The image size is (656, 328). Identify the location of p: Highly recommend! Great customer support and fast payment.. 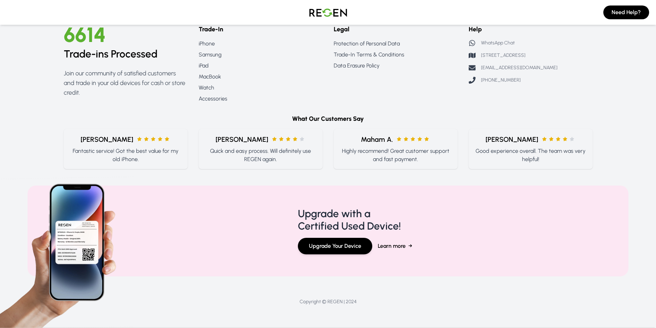
(396, 155).